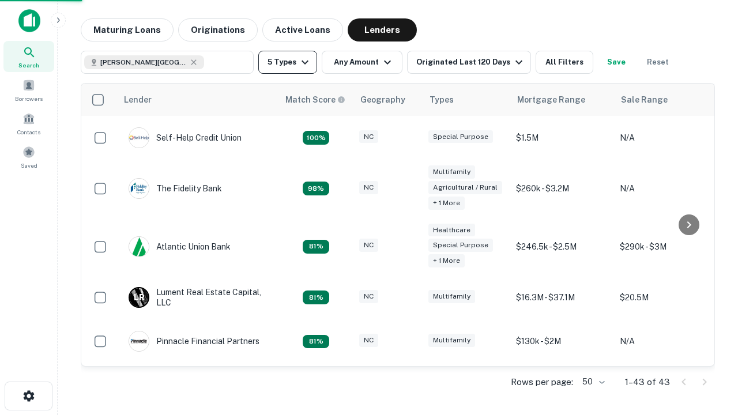 This screenshot has width=738, height=415. What do you see at coordinates (709, 314) in the screenshot?
I see `div: Chat Widget` at bounding box center [709, 314].